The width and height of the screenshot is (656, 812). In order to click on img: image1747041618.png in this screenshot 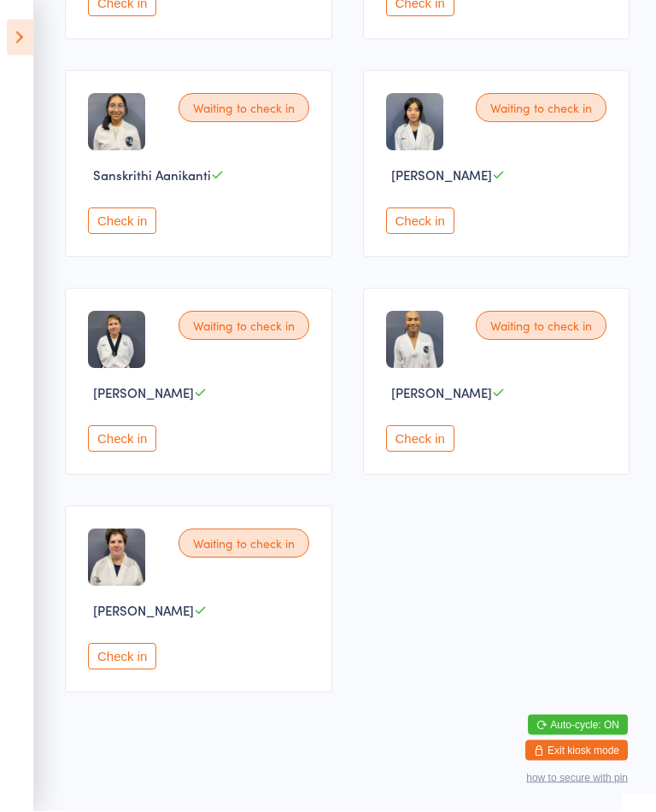, I will do `click(116, 340)`.